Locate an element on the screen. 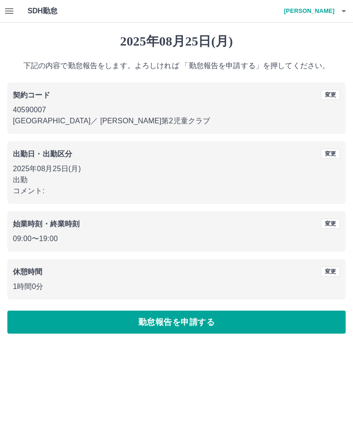  b: 始業時刻・終業時刻 is located at coordinates (46, 224).